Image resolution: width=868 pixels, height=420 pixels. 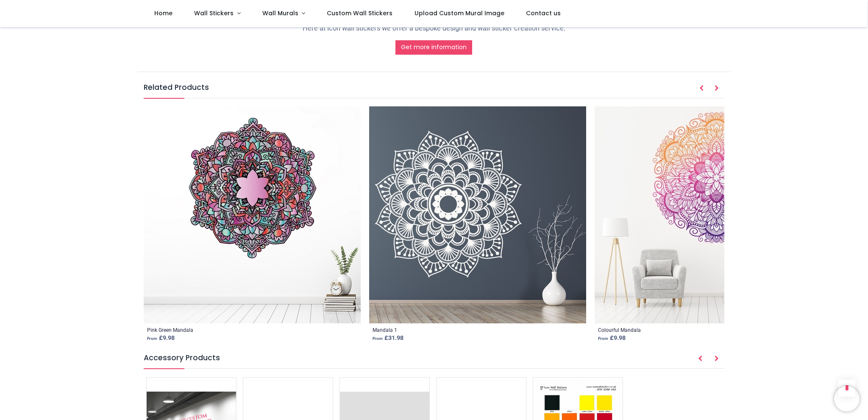 I want to click on a: Get more information, so click(x=434, y=48).